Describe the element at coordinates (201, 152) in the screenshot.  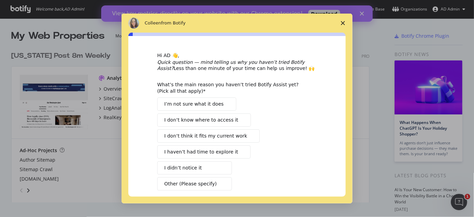
I see `span: I haven’t had time to explore it` at that location.